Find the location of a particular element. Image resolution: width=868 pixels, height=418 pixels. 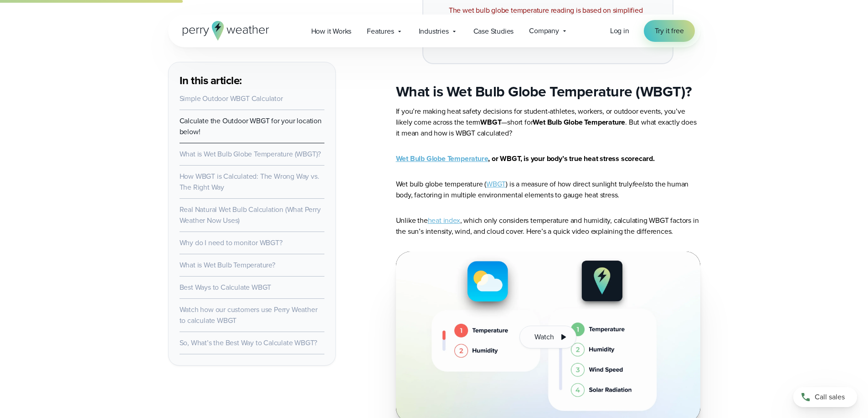

a: heat index is located at coordinates (444, 220).